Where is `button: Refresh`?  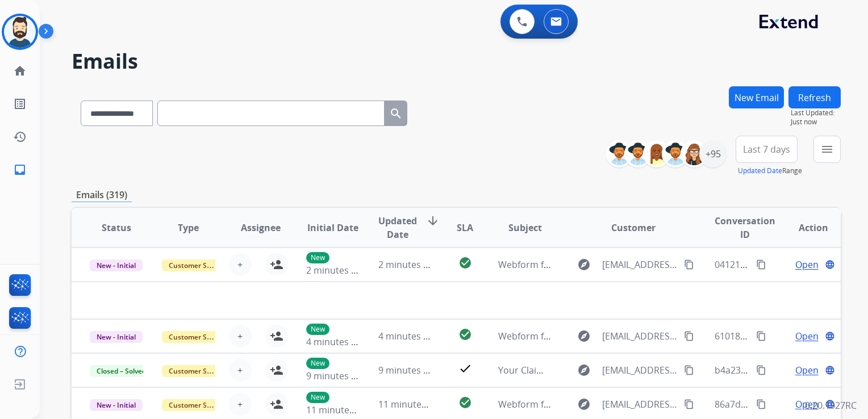 button: Refresh is located at coordinates (814, 97).